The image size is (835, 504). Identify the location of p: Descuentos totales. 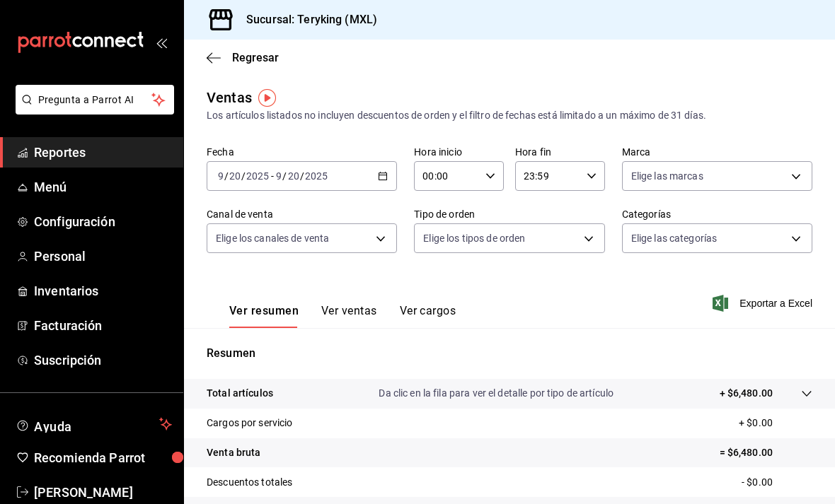
(249, 483).